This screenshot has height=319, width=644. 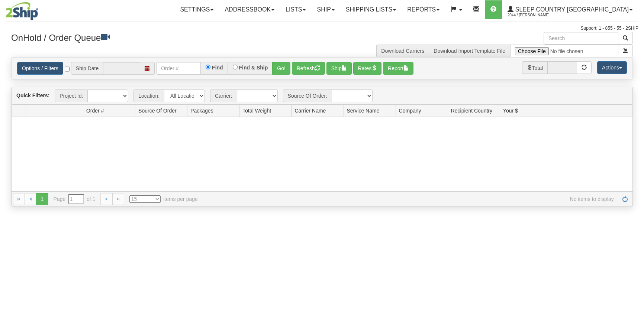 What do you see at coordinates (367, 68) in the screenshot?
I see `button: Rates` at bounding box center [367, 68].